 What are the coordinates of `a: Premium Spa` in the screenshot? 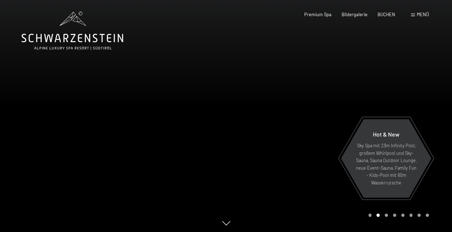 It's located at (318, 14).